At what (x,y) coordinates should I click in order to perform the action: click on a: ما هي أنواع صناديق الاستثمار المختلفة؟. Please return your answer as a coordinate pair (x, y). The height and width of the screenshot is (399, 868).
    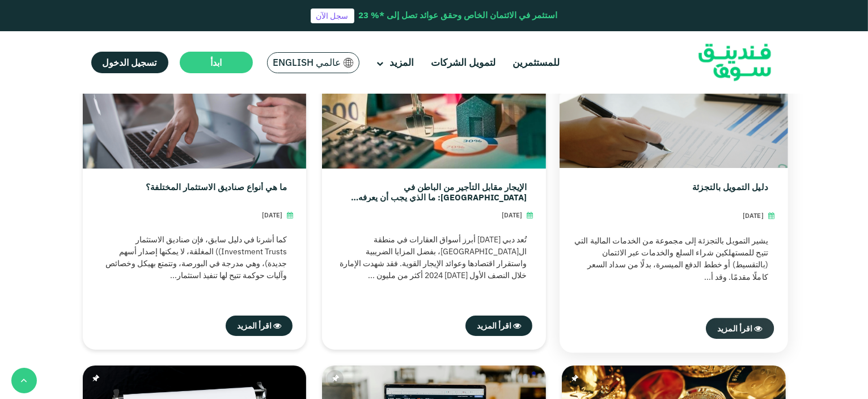
    Looking at the image, I should click on (216, 192).